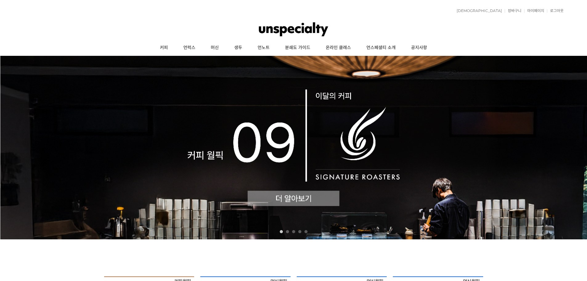 This screenshot has width=587, height=281. Describe the element at coordinates (419, 48) in the screenshot. I see `a: 공지사항` at that location.